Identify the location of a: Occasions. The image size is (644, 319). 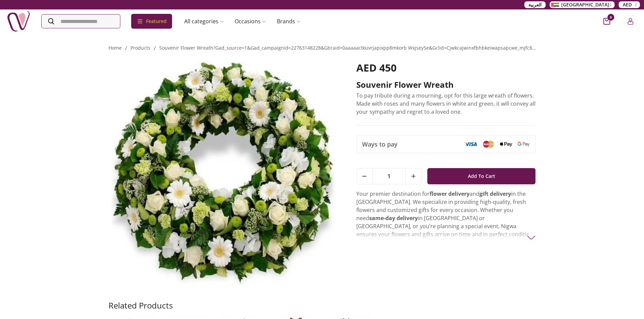
(250, 21).